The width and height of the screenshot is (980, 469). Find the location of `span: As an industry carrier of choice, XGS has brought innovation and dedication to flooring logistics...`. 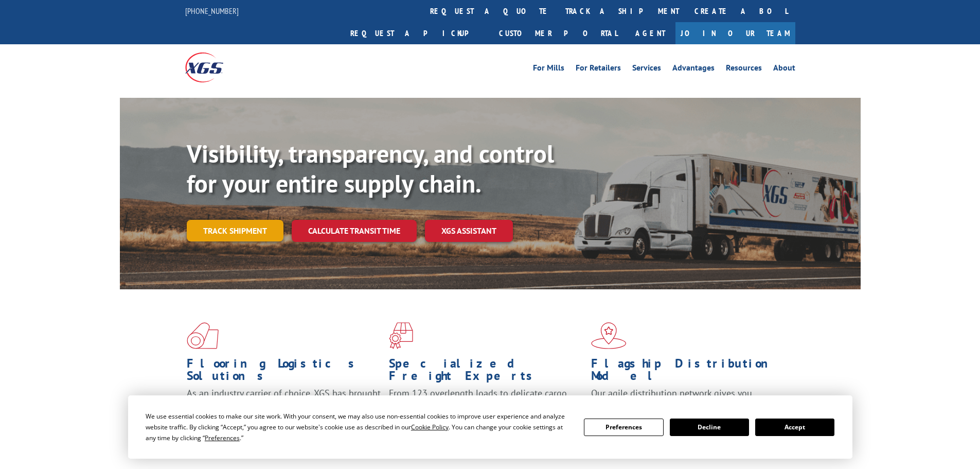

span: As an industry carrier of choice, XGS has brought innovation and dedication to flooring logistics... is located at coordinates (283, 405).